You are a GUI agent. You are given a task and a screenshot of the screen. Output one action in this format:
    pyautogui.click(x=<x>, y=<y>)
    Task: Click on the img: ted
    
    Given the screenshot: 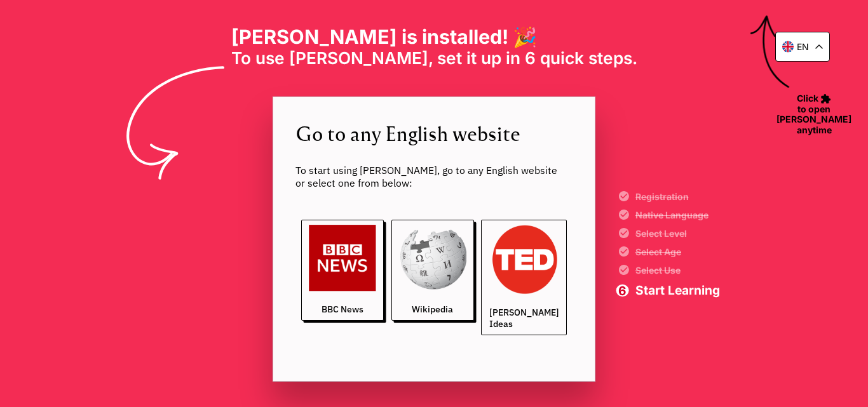 What is the action you would take?
    pyautogui.click(x=524, y=260)
    